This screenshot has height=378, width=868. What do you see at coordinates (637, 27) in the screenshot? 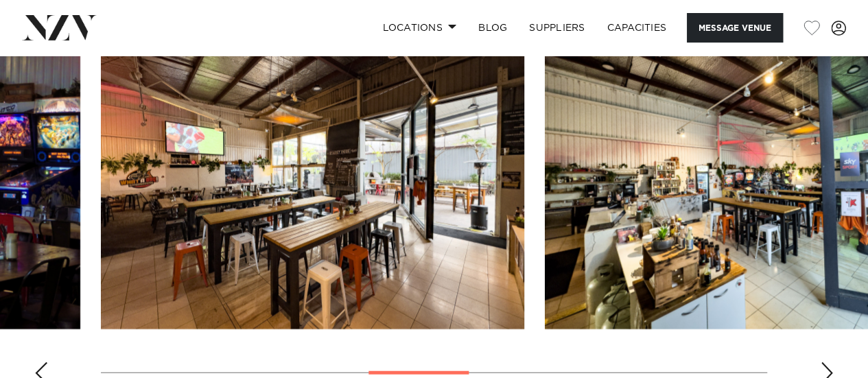
I see `a: Capacities` at bounding box center [637, 27].